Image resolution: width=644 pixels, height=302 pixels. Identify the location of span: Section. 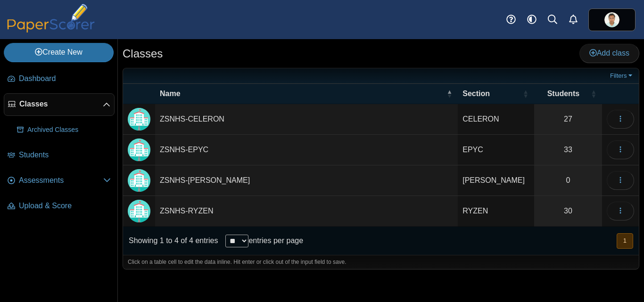
(477, 93).